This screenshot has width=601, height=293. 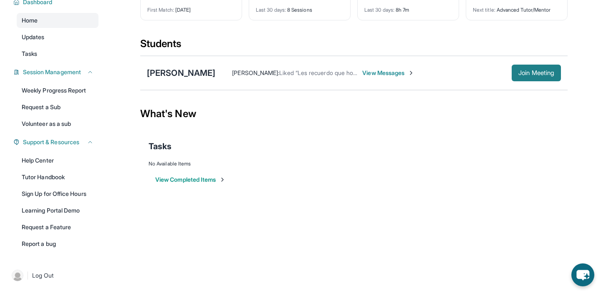 I want to click on div: No Available Items, so click(x=354, y=164).